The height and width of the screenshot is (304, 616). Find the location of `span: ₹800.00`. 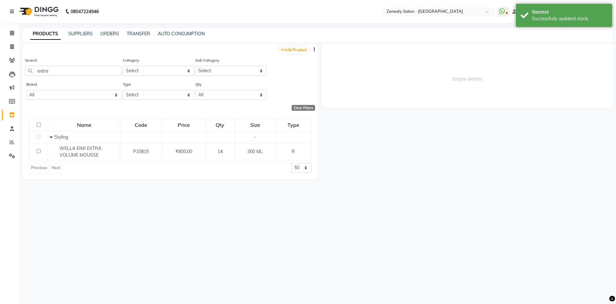

span: ₹800.00 is located at coordinates (184, 151).